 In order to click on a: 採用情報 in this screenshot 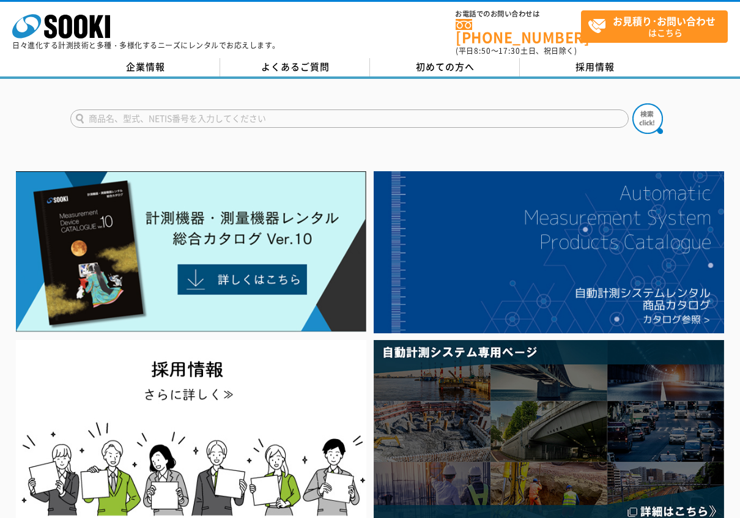, I will do `click(595, 67)`.